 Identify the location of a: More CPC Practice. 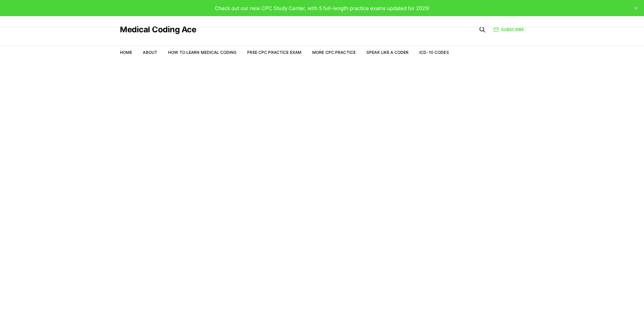
(334, 52).